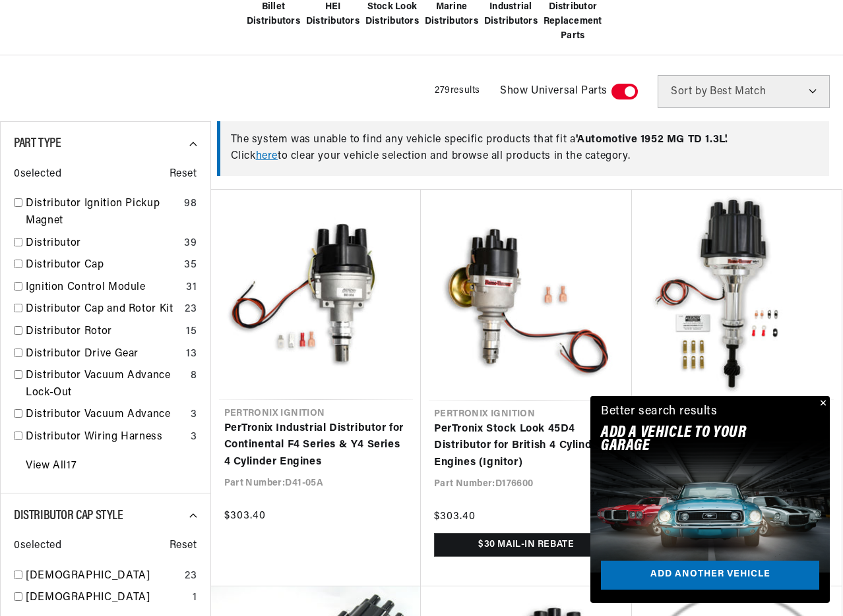 This screenshot has width=843, height=616. Describe the element at coordinates (103, 355) in the screenshot. I see `a: Distributor Drive Gear` at that location.